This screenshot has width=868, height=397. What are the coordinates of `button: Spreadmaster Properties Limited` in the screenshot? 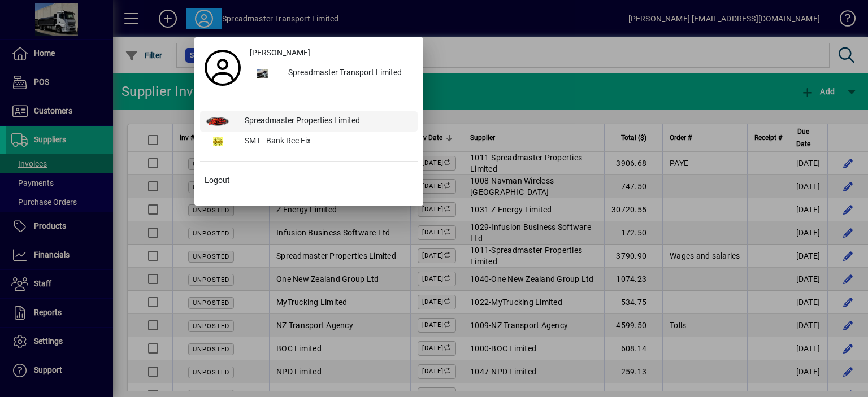 It's located at (309, 121).